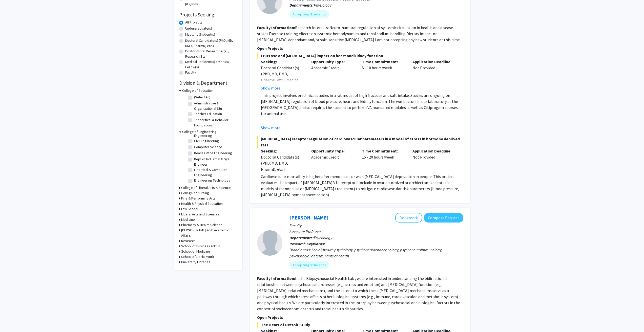  What do you see at coordinates (208, 15) in the screenshot?
I see `h2: Projects Seeking:` at bounding box center [208, 15].